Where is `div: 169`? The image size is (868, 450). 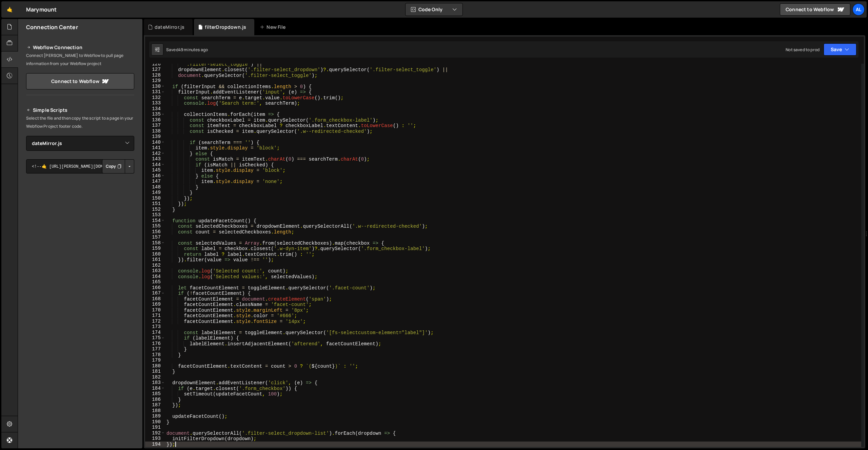 div: 169 is located at coordinates (155, 304).